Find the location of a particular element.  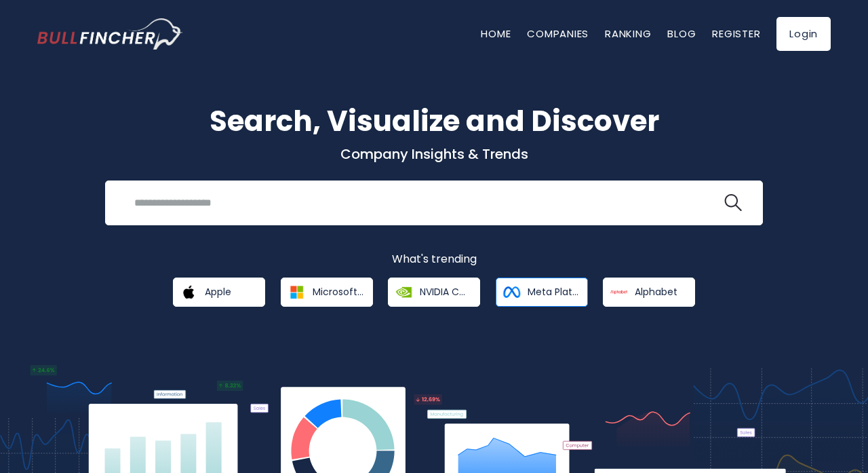

a: Blog is located at coordinates (682, 33).